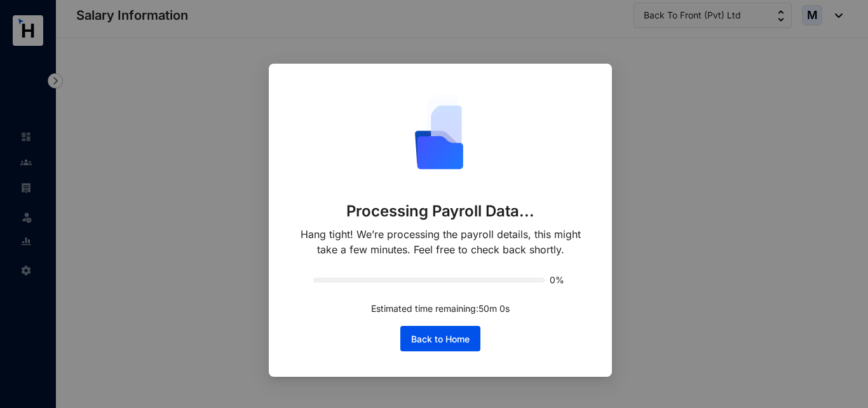  What do you see at coordinates (440, 338) in the screenshot?
I see `button: Back to Home` at bounding box center [440, 338].